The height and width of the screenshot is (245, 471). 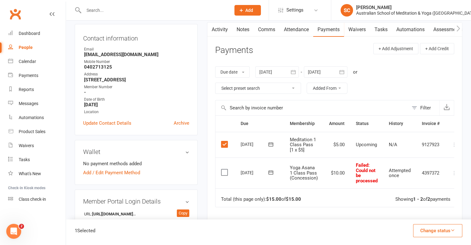 I want to click on div: Mobile Number, so click(x=137, y=62).